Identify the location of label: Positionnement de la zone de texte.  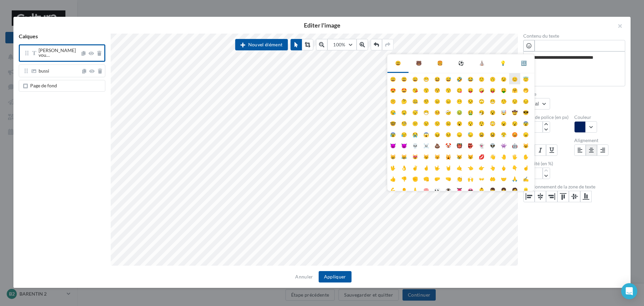
(575, 187).